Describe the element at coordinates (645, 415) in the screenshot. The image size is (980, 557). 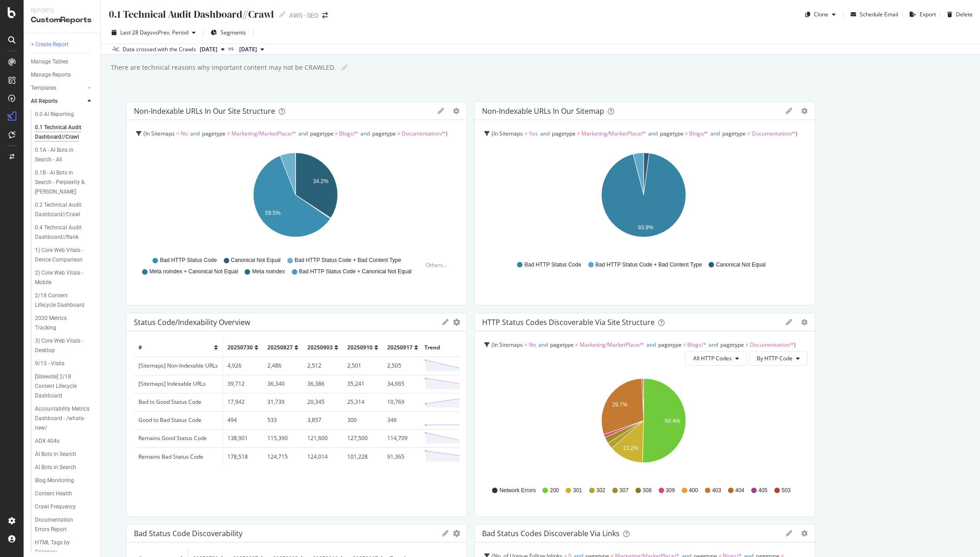
I see `div: HTTP status codes discoverable via Site structuregeargearIn Sitemaps = Noandpagetype ≠ Marketing/...` at that location.